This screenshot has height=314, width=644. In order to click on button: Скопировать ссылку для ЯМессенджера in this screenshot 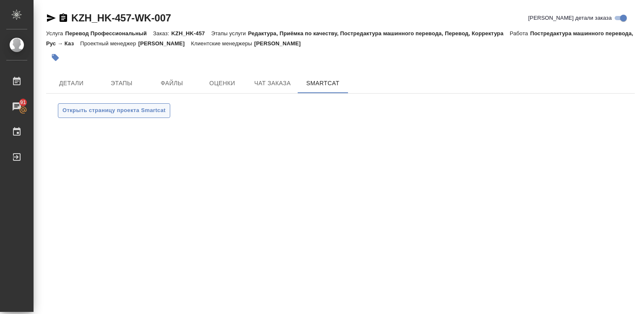, I will do `click(51, 18)`.